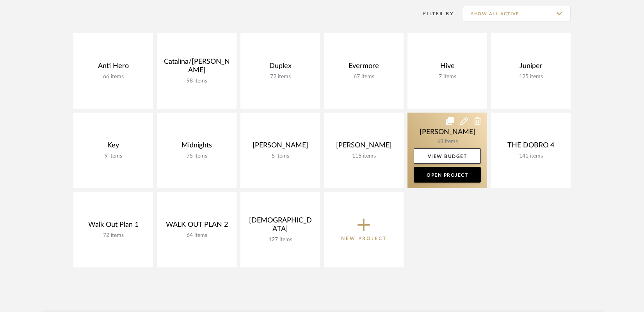  Describe the element at coordinates (113, 156) in the screenshot. I see `div: 9 items` at that location.